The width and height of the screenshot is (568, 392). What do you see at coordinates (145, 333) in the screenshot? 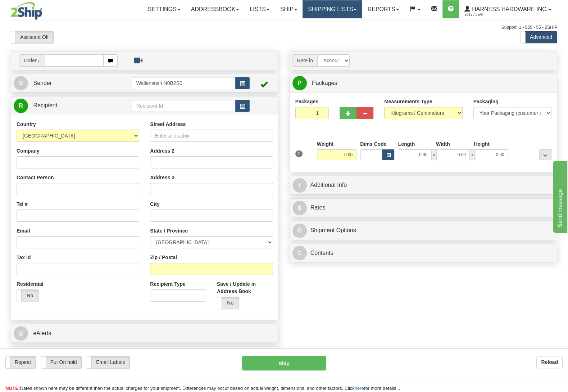
I see `a: @ eAlerts` at bounding box center [145, 333].